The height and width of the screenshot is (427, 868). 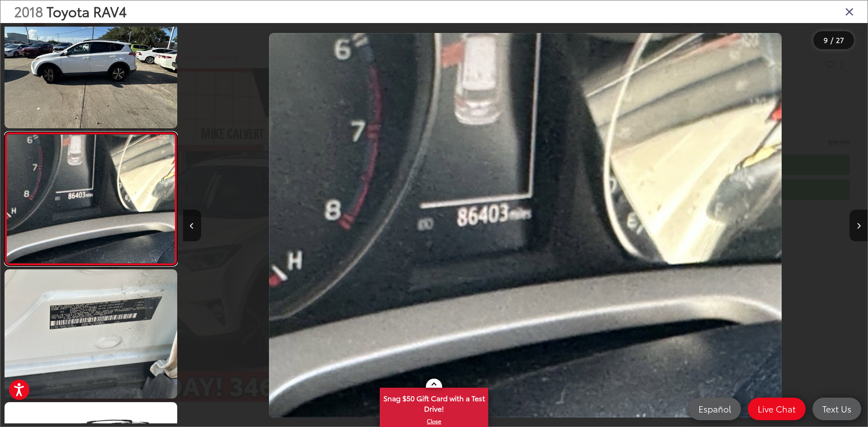 I want to click on span: Text Us, so click(x=837, y=408).